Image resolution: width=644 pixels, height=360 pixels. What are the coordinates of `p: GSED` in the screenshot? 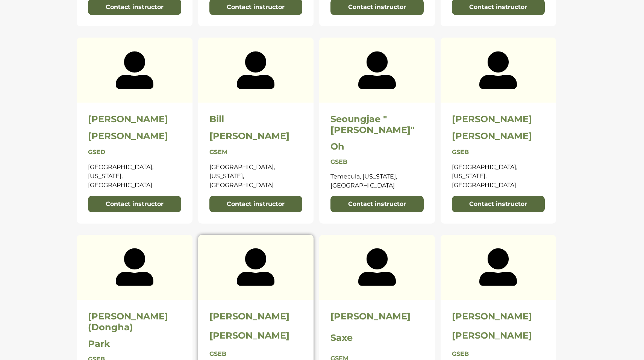 It's located at (134, 152).